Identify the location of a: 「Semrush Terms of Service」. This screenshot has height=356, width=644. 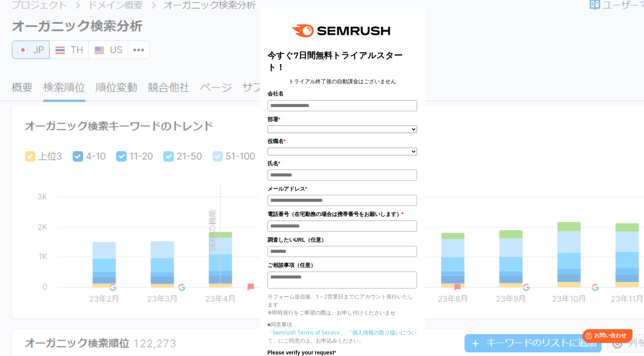
(306, 332).